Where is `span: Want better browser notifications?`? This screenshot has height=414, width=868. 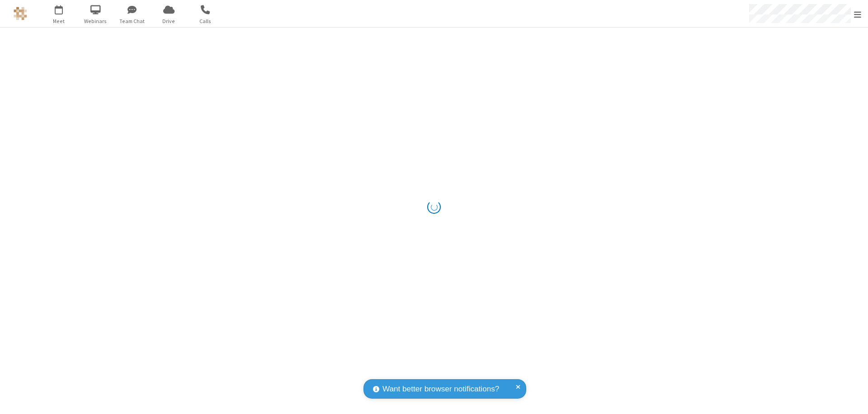 span: Want better browser notifications? is located at coordinates (441, 390).